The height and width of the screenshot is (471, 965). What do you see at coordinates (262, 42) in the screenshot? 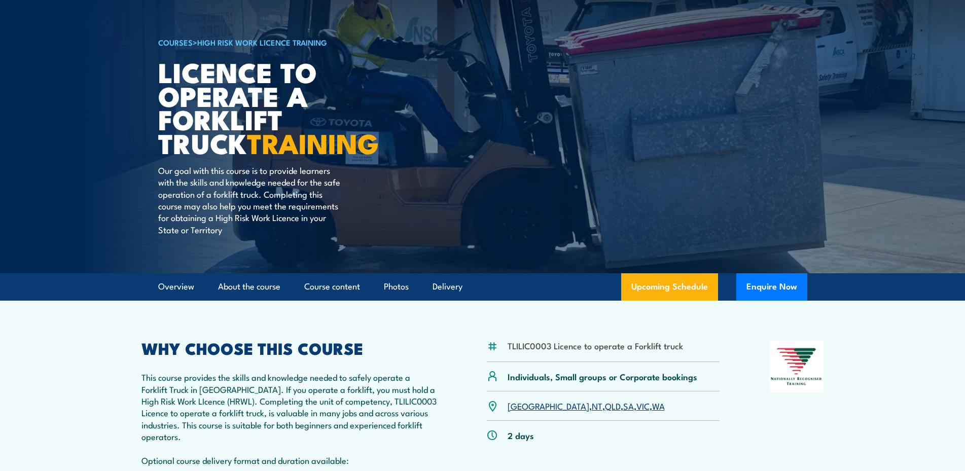
I see `a: High Risk Work Licence Training` at bounding box center [262, 42].